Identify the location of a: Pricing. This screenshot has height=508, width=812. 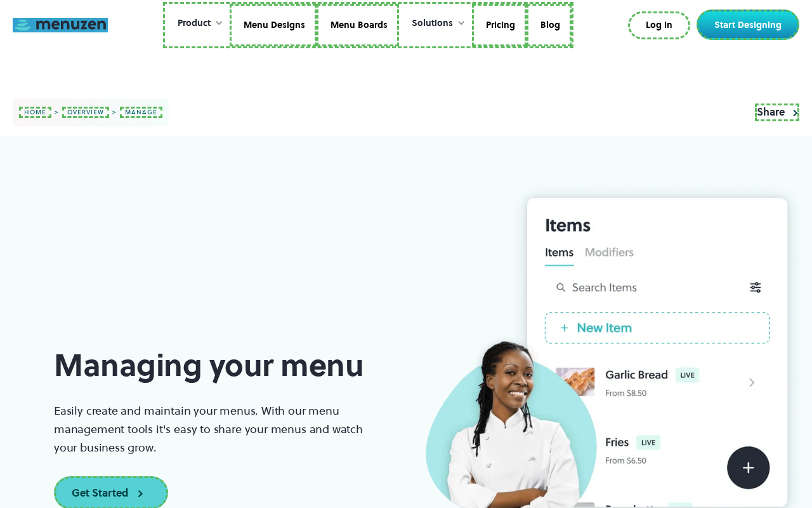
(499, 25).